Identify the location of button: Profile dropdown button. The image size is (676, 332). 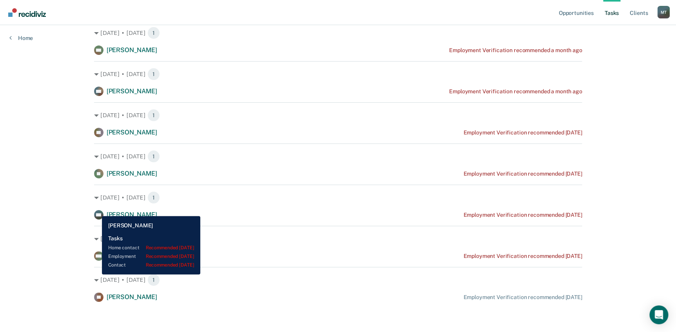
(664, 12).